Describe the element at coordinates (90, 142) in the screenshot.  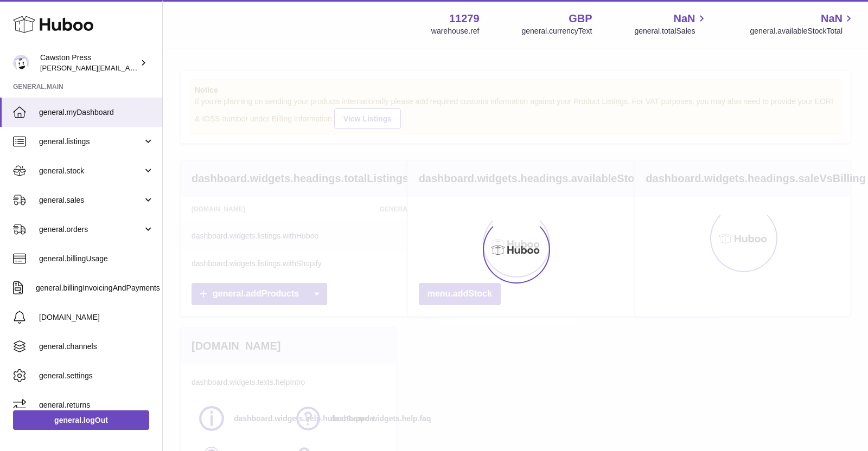
I see `span: general.listings` at that location.